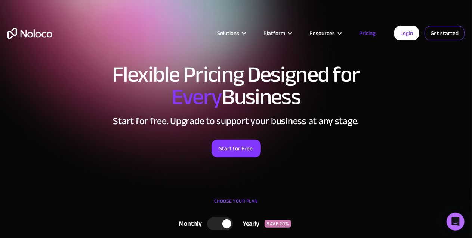 Image resolution: width=472 pixels, height=238 pixels. What do you see at coordinates (406, 33) in the screenshot?
I see `a: Login` at bounding box center [406, 33].